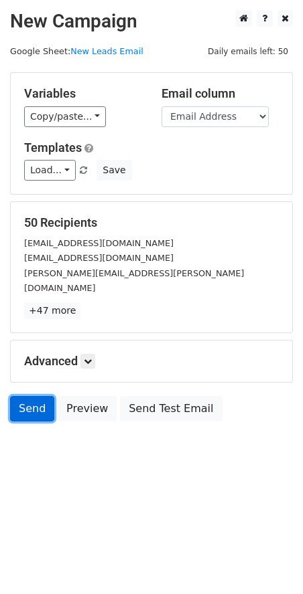 This screenshot has width=303, height=594. Describe the element at coordinates (106, 51) in the screenshot. I see `a: New Leads Email` at that location.